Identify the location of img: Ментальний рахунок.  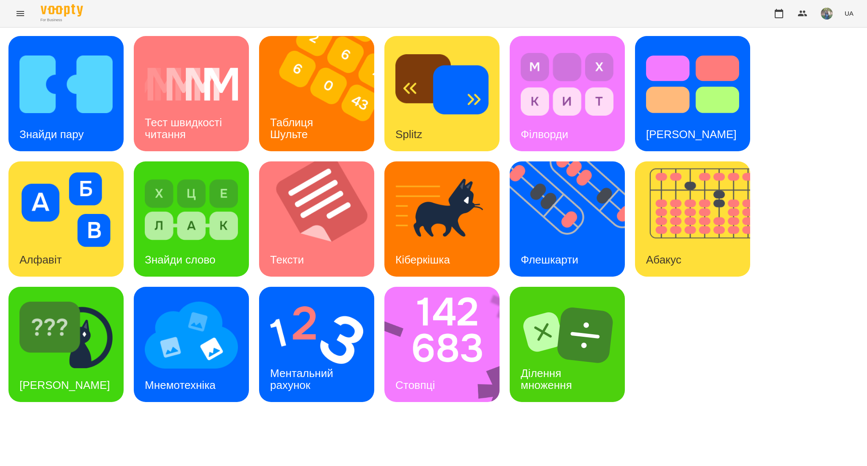
(317, 335).